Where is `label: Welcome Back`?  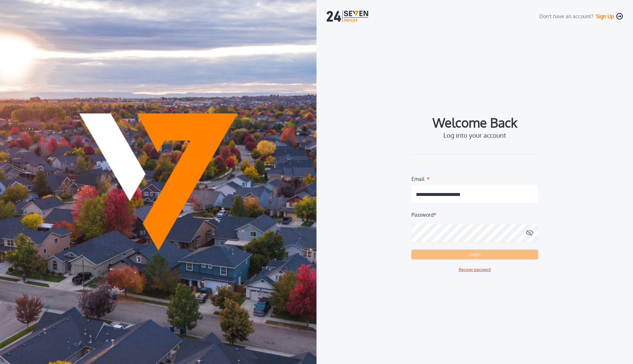
label: Welcome Back is located at coordinates (475, 122).